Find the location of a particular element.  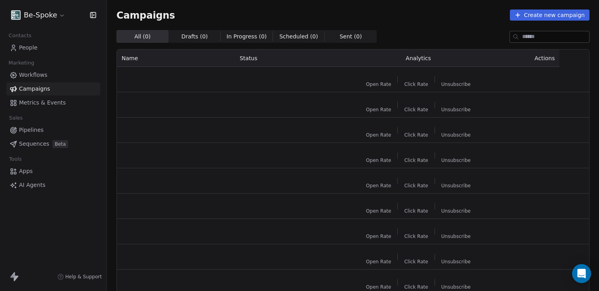

span: Pipelines is located at coordinates (31, 130).